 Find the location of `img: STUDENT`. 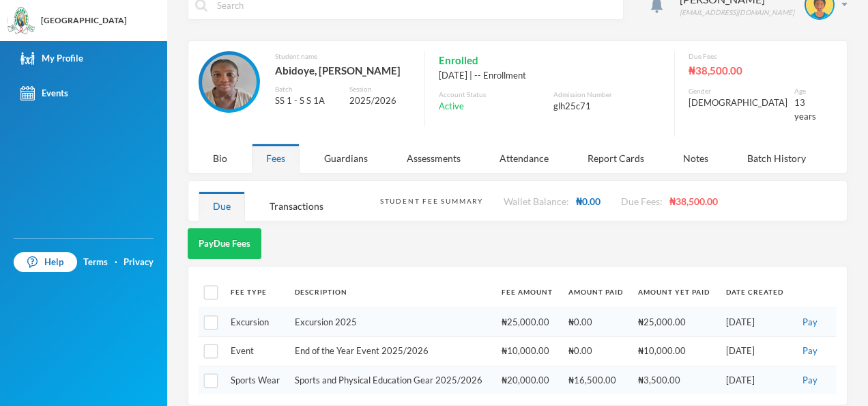

img: STUDENT is located at coordinates (229, 82).